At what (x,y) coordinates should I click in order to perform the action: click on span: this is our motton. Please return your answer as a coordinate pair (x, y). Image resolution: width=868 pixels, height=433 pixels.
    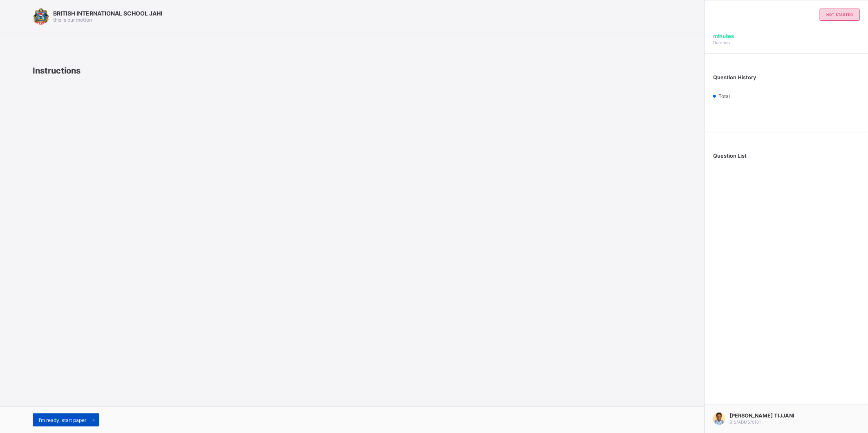
    Looking at the image, I should click on (72, 20).